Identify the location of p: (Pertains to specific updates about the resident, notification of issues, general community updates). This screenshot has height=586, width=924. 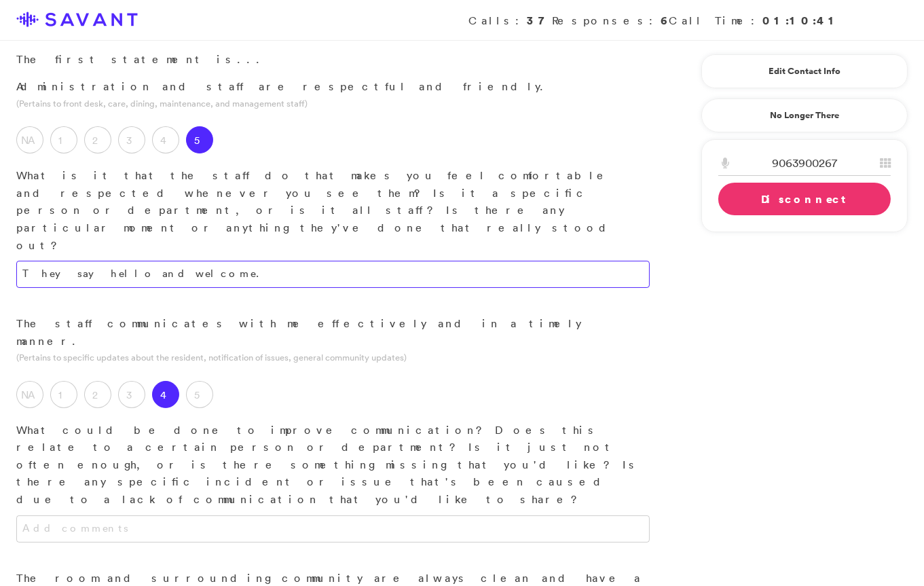
(333, 357).